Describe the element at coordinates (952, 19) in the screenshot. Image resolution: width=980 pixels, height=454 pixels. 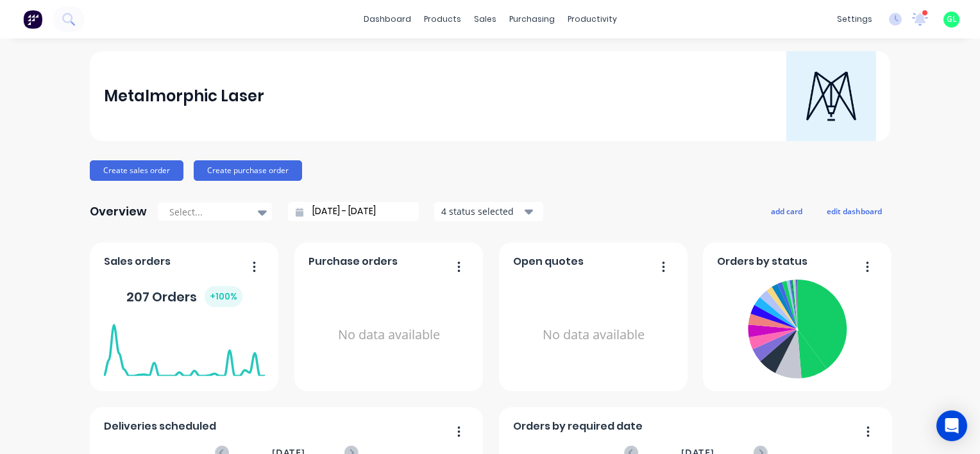
I see `span: GL` at that location.